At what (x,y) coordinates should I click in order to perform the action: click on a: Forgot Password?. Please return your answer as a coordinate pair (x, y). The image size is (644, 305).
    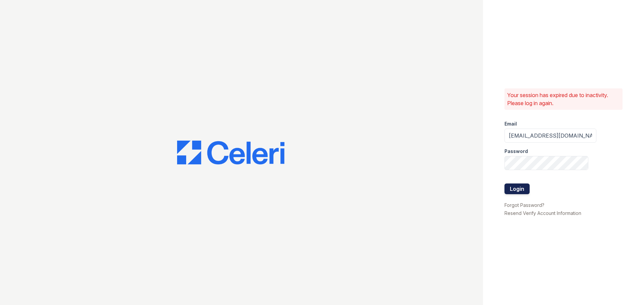
    Looking at the image, I should click on (524, 205).